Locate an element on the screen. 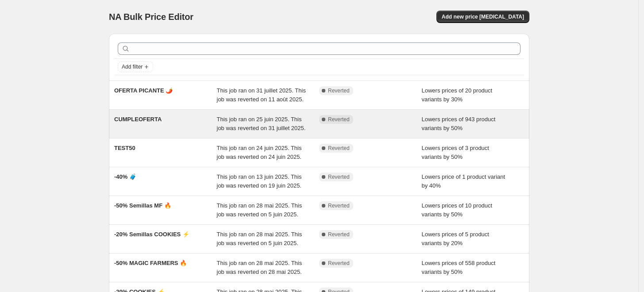 This screenshot has height=292, width=644. span: Lowers prices of 10 product variants by 50% is located at coordinates (457, 209).